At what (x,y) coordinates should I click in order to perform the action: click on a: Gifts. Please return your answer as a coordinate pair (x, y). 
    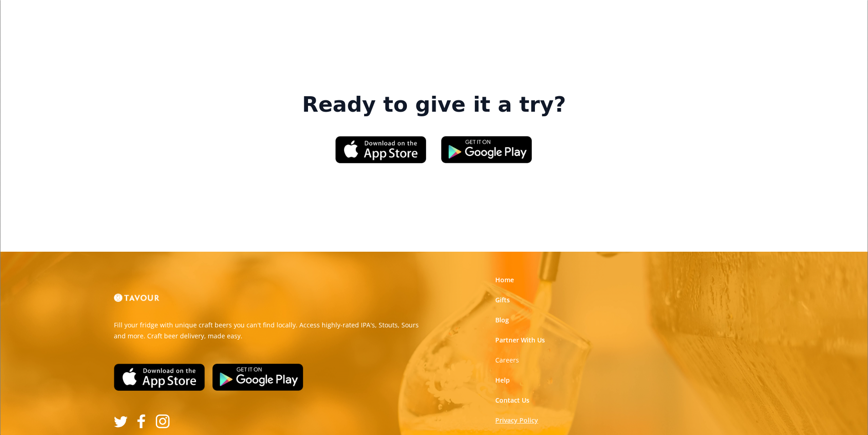
    Looking at the image, I should click on (503, 300).